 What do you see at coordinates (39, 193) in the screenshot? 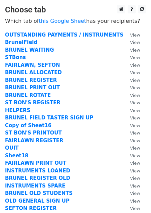
I see `a: BRUNEL OLD STUDENTS` at bounding box center [39, 193].